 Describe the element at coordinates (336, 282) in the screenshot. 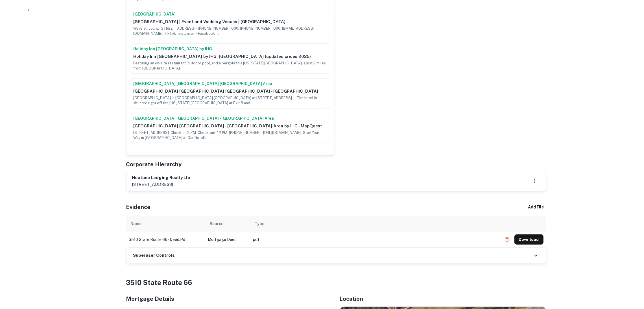

I see `h4: 3510 state route 66` at that location.